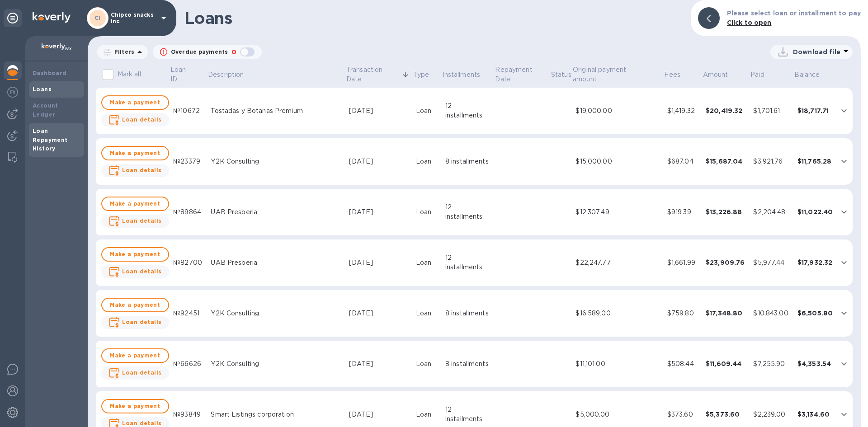 The image size is (868, 427). What do you see at coordinates (522, 75) in the screenshot?
I see `p: Repayment Date` at bounding box center [522, 75].